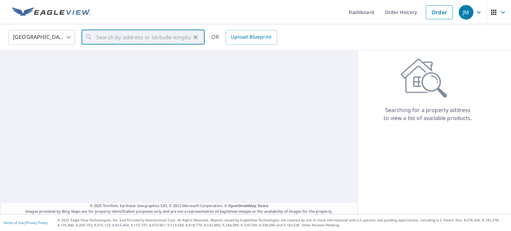 The height and width of the screenshot is (231, 511). What do you see at coordinates (179, 206) in the screenshot?
I see `span: © 2025 TomTom, Earthstar Geographics SIO, © 2025 Microsoft Corporation, ©` at bounding box center [179, 206].